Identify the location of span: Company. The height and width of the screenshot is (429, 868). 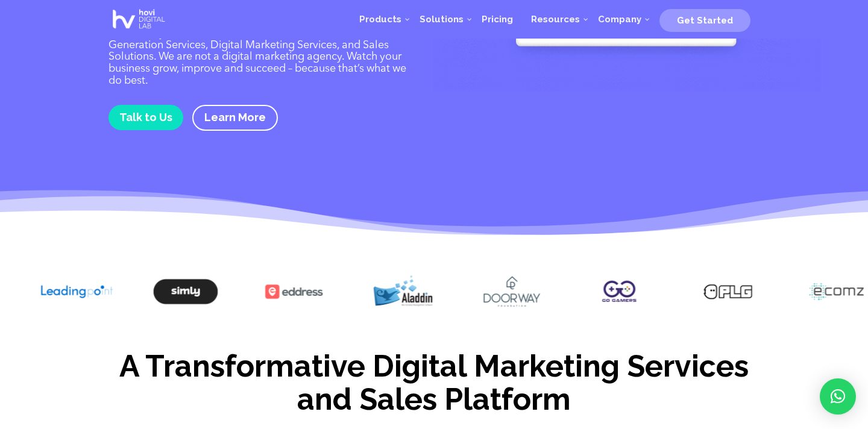
(620, 20).